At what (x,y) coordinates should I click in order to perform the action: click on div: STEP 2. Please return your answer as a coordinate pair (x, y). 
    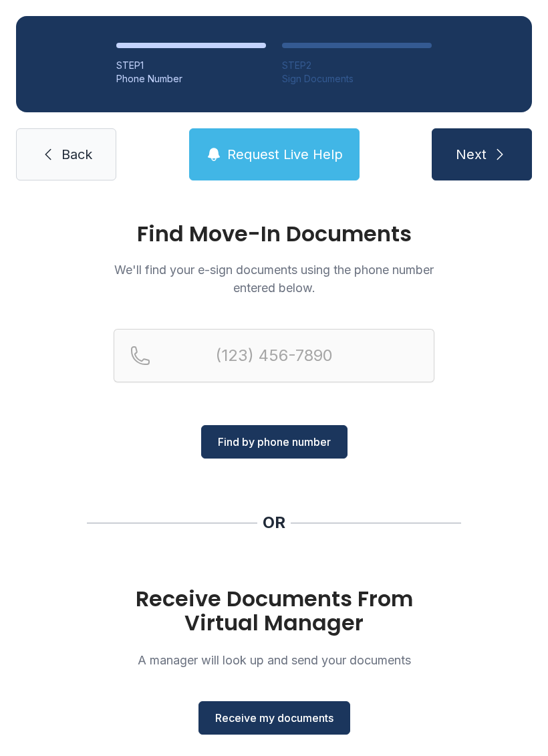
    Looking at the image, I should click on (357, 66).